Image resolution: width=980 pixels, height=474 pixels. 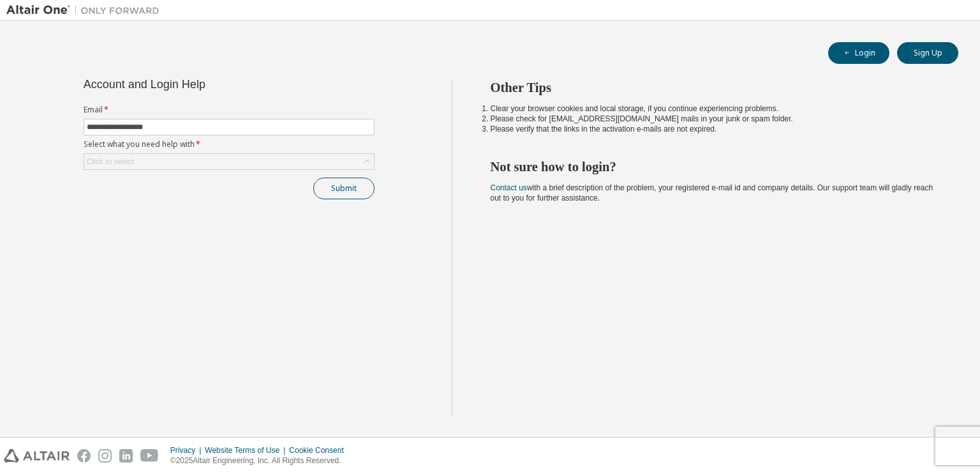 I want to click on span: with a brief description of the problem, your registered e-mail id and company details. Our suppo..., so click(x=712, y=193).